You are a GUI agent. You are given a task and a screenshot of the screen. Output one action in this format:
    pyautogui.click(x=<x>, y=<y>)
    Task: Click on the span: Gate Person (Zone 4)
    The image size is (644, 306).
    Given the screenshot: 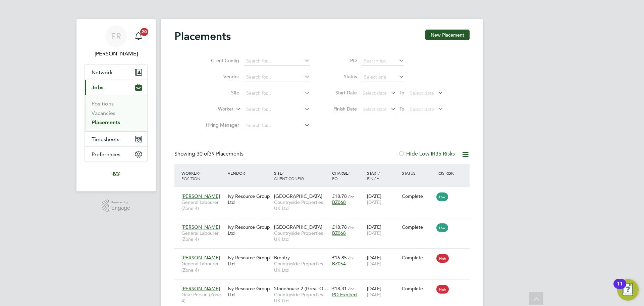 What is the action you would take?
    pyautogui.click(x=203, y=298)
    